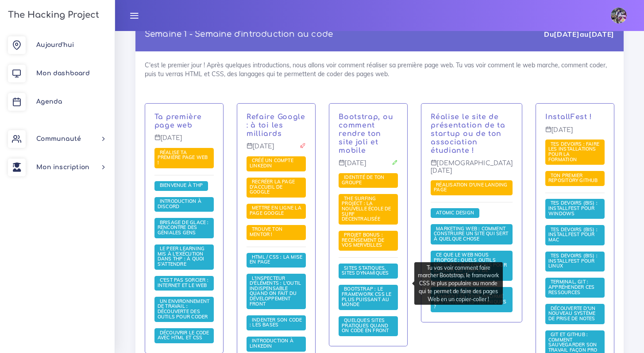 The width and height of the screenshot is (644, 353). I want to click on span: L'inspecteur d'éléments : l'outil indispensable quand on fait du développement front, so click(275, 291).